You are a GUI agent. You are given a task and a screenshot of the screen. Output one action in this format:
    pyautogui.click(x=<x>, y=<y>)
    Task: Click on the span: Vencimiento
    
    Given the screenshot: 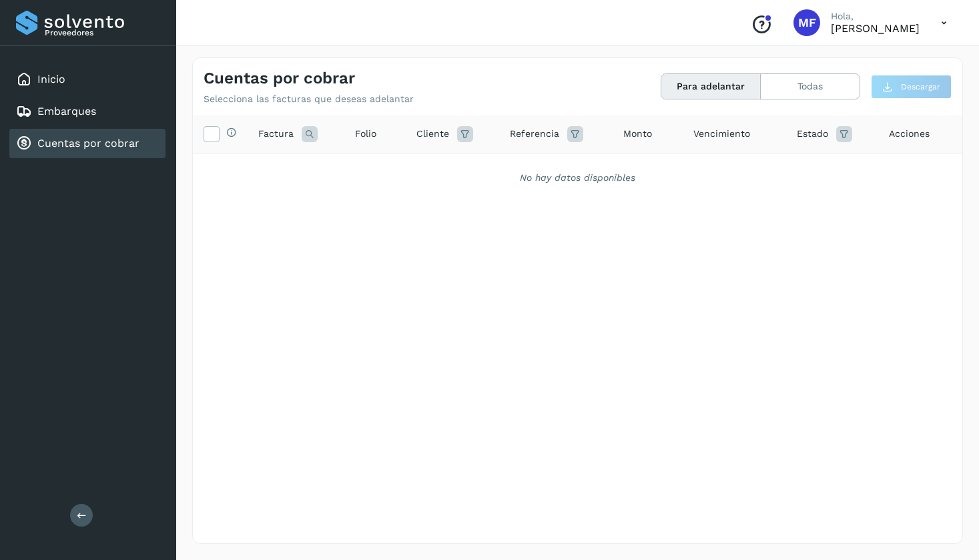 What is the action you would take?
    pyautogui.click(x=721, y=133)
    